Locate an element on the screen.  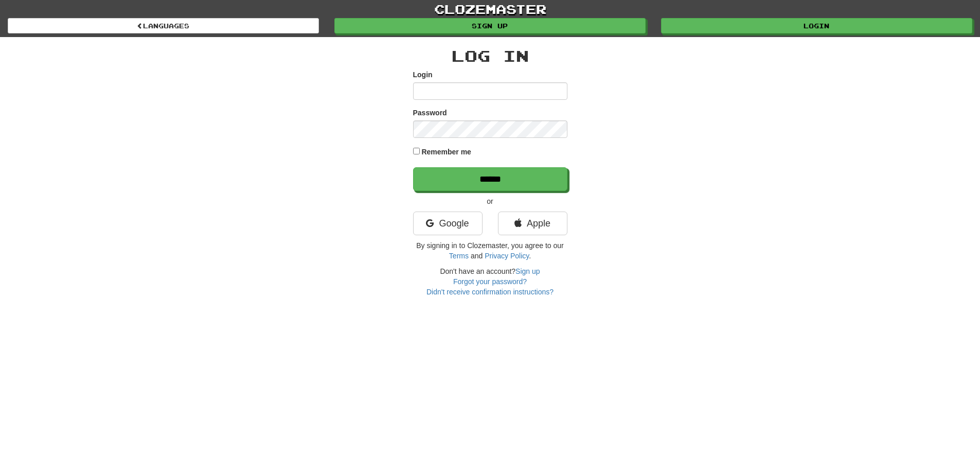
a: Privacy Policy is located at coordinates (507, 256).